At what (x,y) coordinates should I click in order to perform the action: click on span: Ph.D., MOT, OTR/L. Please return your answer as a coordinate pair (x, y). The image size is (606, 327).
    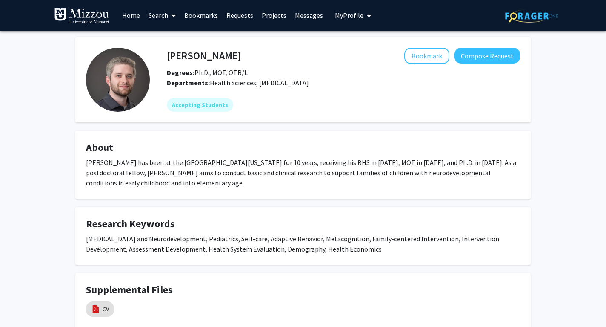
    Looking at the image, I should click on (207, 72).